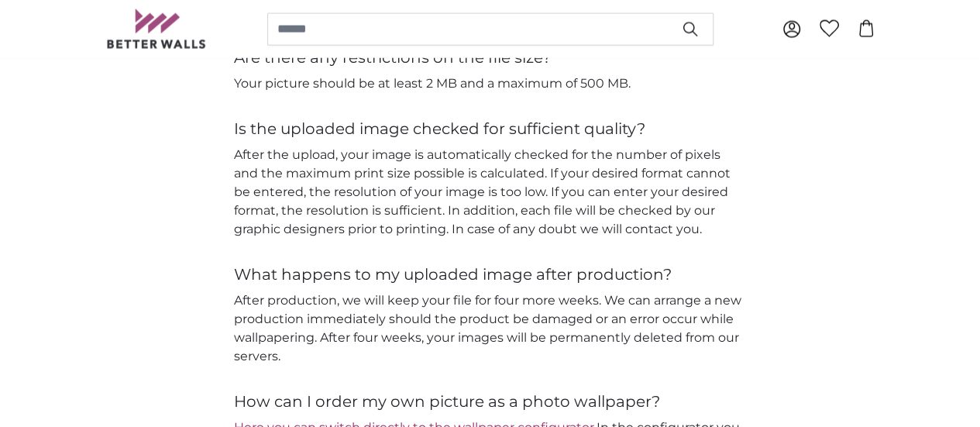  I want to click on p: After the upload, your image is automatically checked for the number of pixels and the maximum pr..., so click(490, 192).